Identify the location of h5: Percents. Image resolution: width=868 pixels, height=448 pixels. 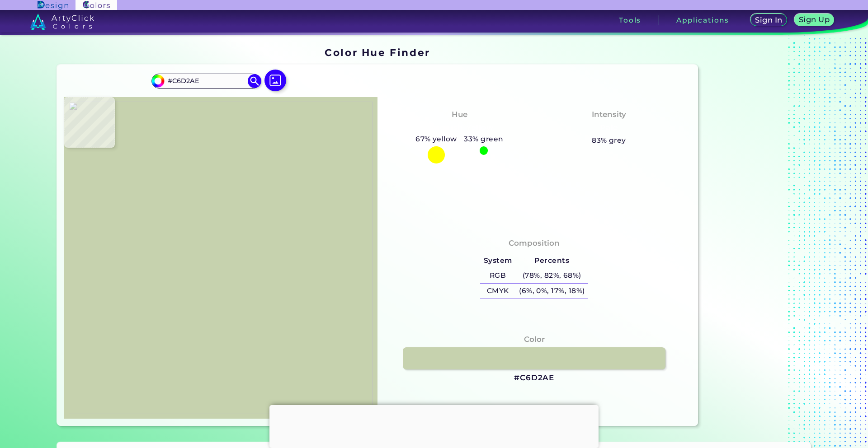
(552, 261).